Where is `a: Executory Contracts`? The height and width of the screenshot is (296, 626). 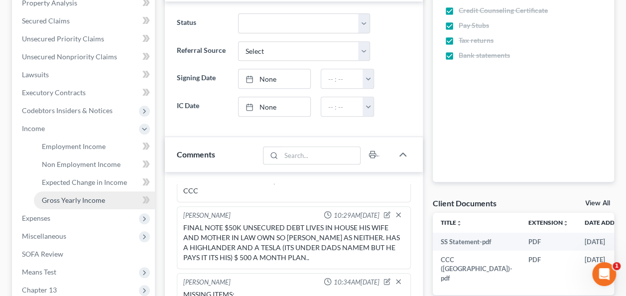 a: Executory Contracts is located at coordinates (84, 93).